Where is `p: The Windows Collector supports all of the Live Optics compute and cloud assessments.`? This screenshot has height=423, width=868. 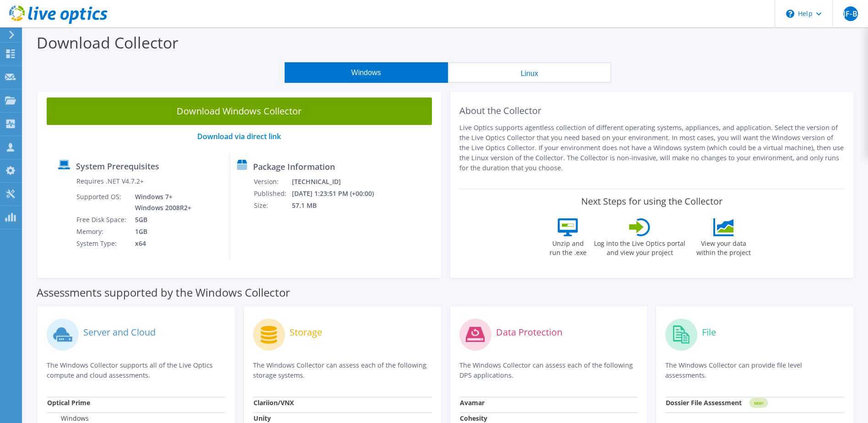 p: The Windows Collector supports all of the Live Optics compute and cloud assessments. is located at coordinates (136, 370).